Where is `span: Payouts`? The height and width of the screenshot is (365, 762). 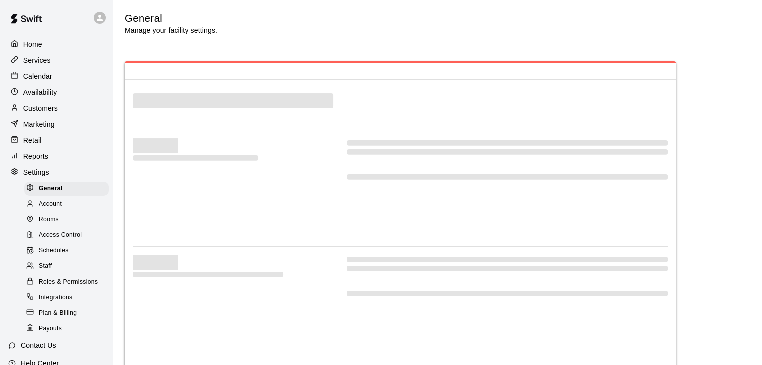
span: Payouts is located at coordinates (50, 329).